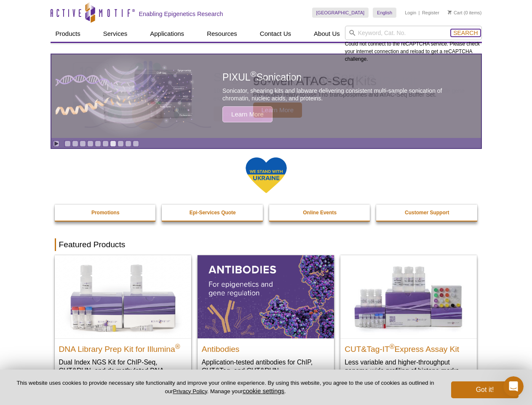 The image size is (532, 405). Describe the element at coordinates (450, 12) in the screenshot. I see `img: Your Cart` at that location.